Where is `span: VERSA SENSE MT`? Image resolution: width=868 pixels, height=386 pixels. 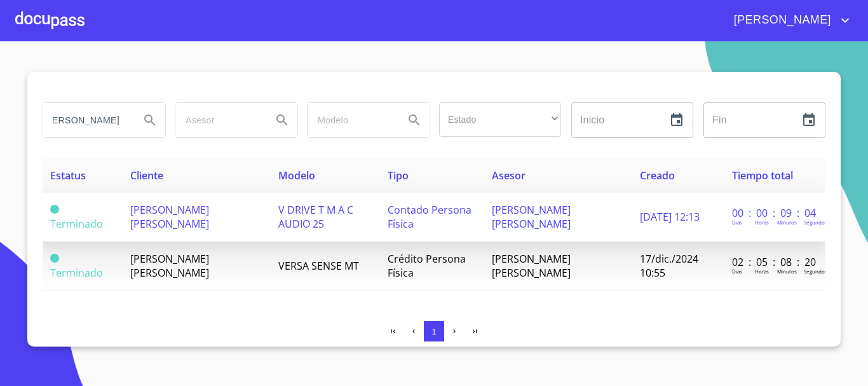 span: VERSA SENSE MT is located at coordinates (318, 266).